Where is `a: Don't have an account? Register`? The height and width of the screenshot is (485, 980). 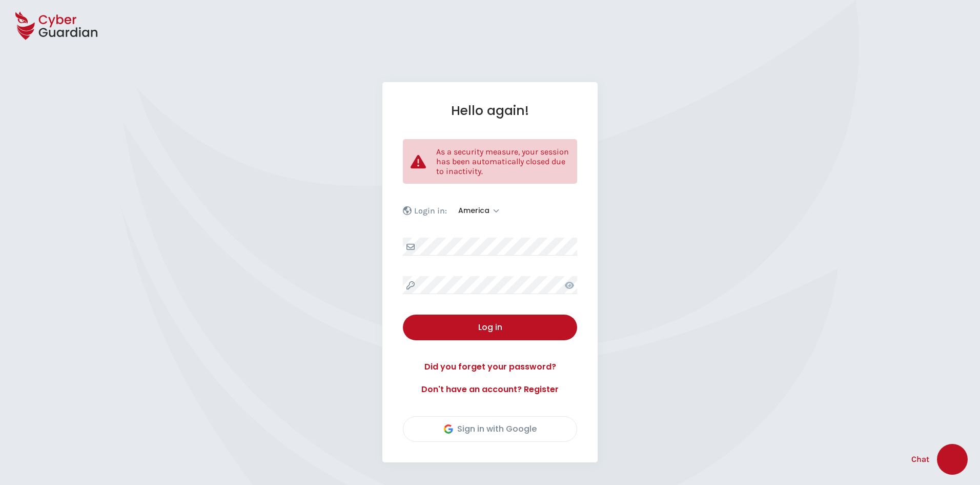
a: Don't have an account? Register is located at coordinates (490, 389).